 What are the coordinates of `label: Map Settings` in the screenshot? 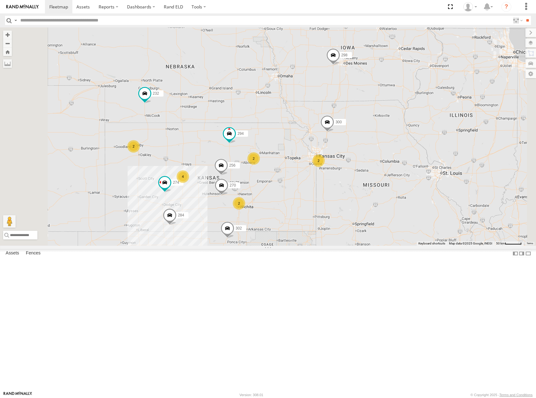 It's located at (530, 74).